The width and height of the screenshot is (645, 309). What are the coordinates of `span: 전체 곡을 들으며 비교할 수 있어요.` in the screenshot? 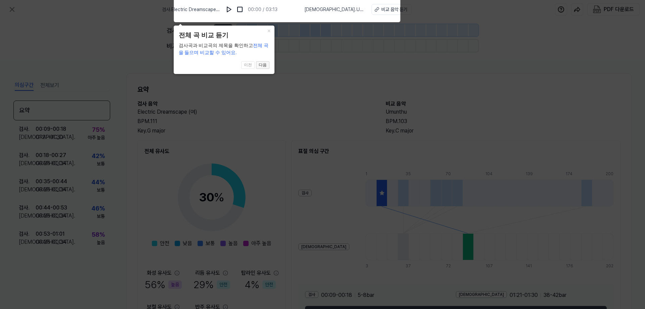 It's located at (224, 49).